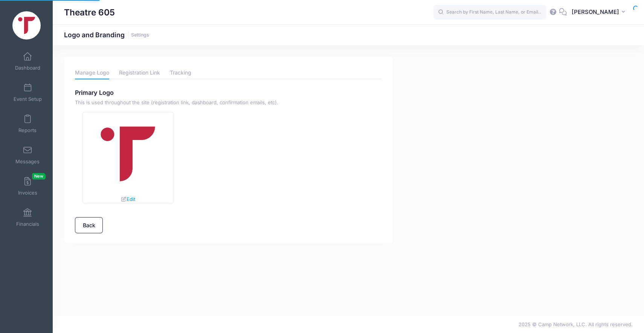 The image size is (644, 333). Describe the element at coordinates (228, 103) in the screenshot. I see `p: This is used throughout the site (registration link, dashboard, confirmation emails, etc).` at that location.